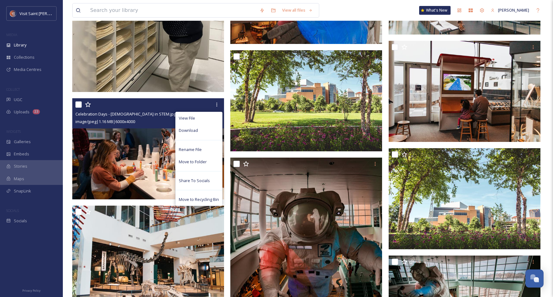 This screenshot has height=297, width=553. What do you see at coordinates (435, 10) in the screenshot?
I see `div: What's New` at bounding box center [435, 10].